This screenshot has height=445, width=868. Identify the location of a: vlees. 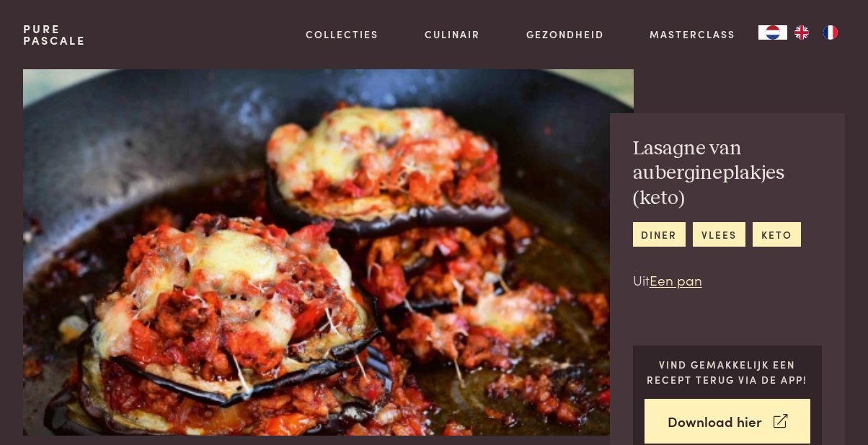
(719, 233).